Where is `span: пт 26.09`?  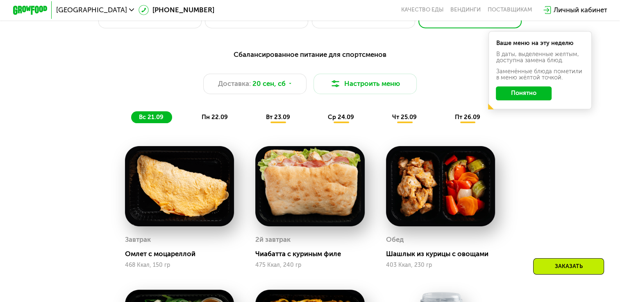 span: пт 26.09 is located at coordinates (467, 117).